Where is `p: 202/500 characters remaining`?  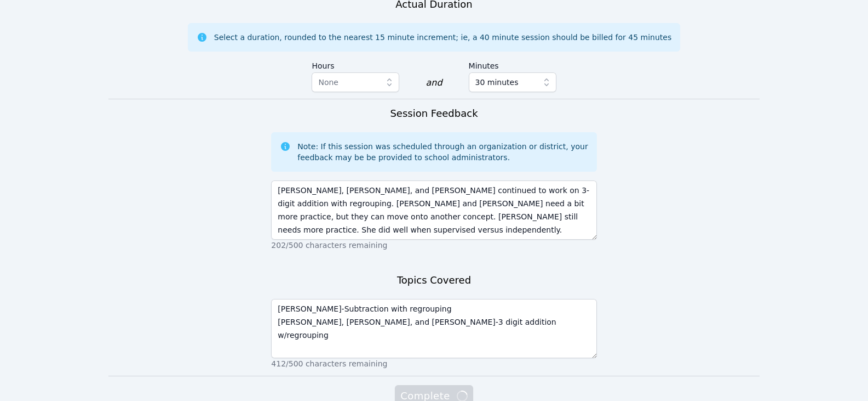
p: 202/500 characters remaining is located at coordinates (433, 245).